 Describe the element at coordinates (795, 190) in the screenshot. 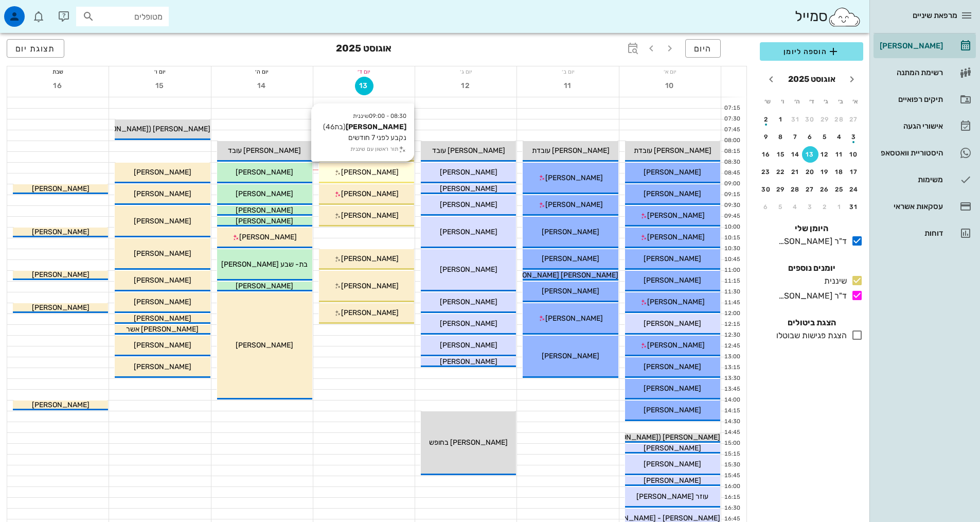

I see `button: 28` at that location.